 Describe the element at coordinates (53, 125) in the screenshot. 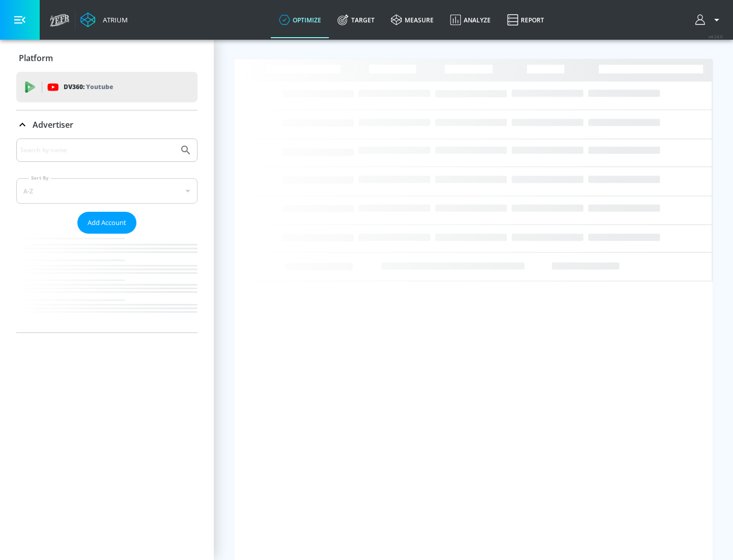

I see `p: Advertiser` at that location.